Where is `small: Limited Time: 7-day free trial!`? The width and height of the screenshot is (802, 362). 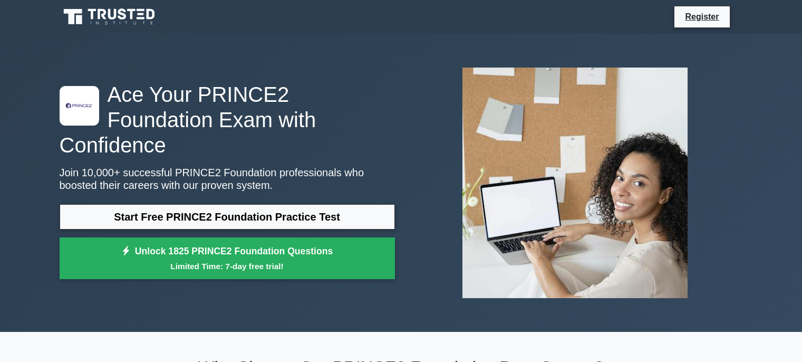 small: Limited Time: 7-day free trial! is located at coordinates (227, 266).